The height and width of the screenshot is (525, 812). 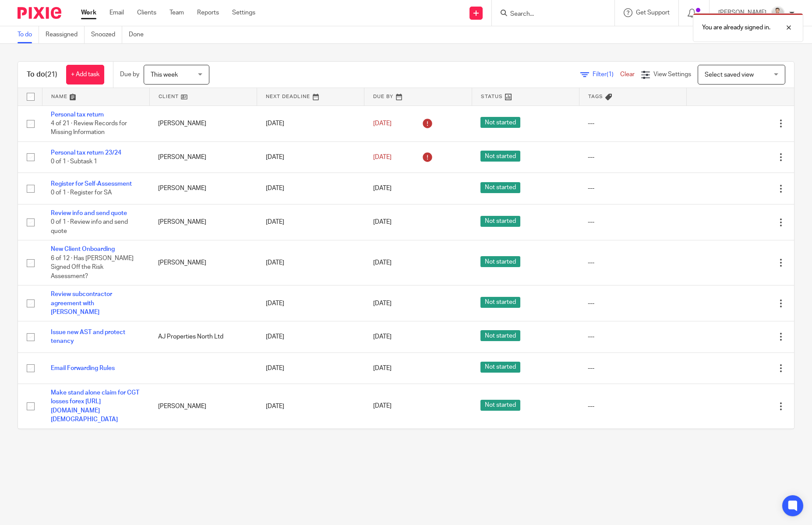 I want to click on span: 0 of 1 · Register for SA, so click(x=81, y=193).